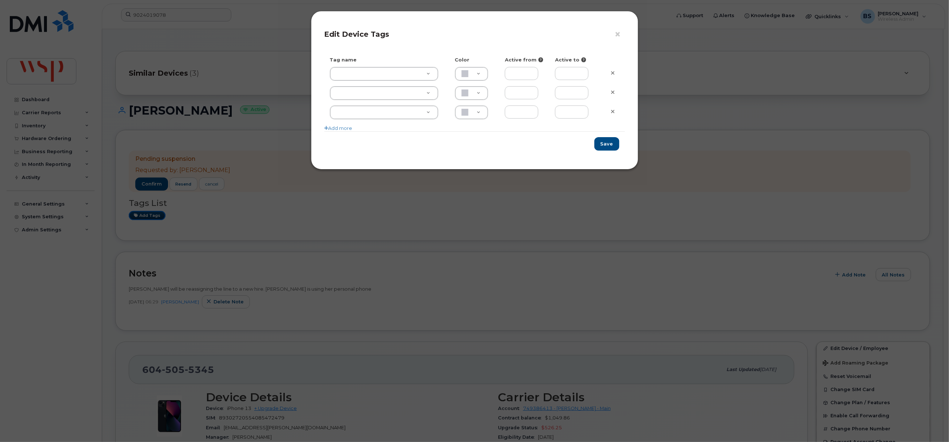 Image resolution: width=949 pixels, height=442 pixels. Describe the element at coordinates (574, 60) in the screenshot. I see `div: Active to` at that location.